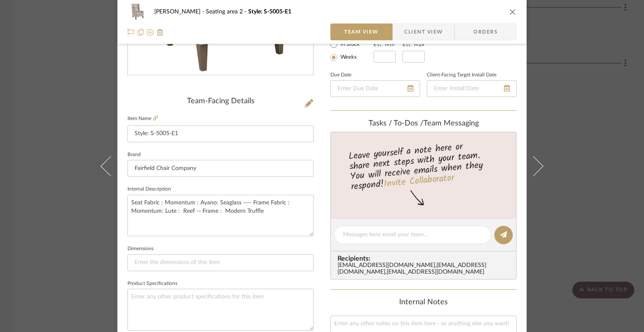 This screenshot has width=644, height=332. I want to click on mat-radio-group: Select item type, so click(352, 51).